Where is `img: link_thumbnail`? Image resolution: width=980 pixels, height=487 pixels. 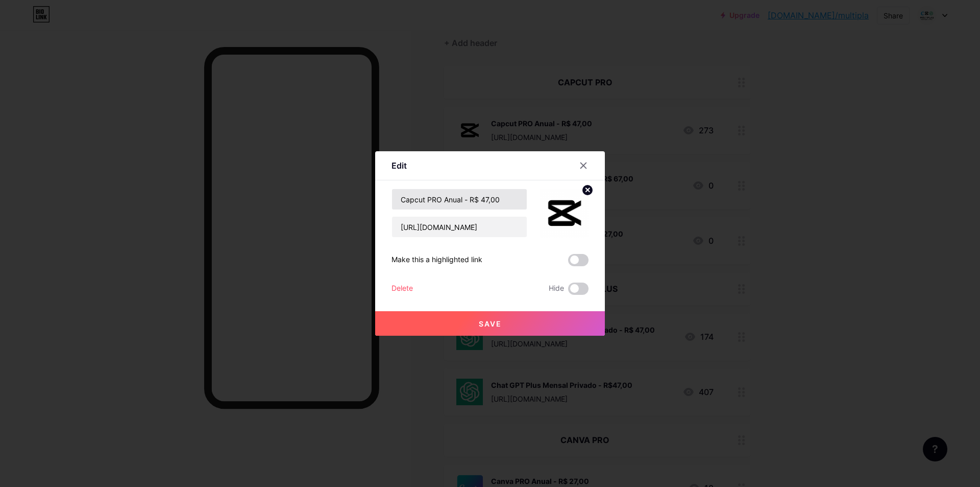
img: link_thumbnail is located at coordinates (564, 213).